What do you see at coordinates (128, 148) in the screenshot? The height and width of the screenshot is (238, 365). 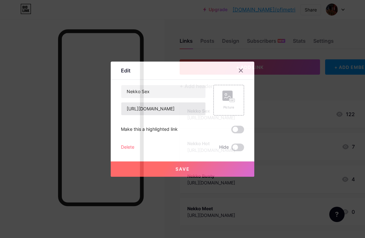 I see `div: Delete` at bounding box center [128, 148].